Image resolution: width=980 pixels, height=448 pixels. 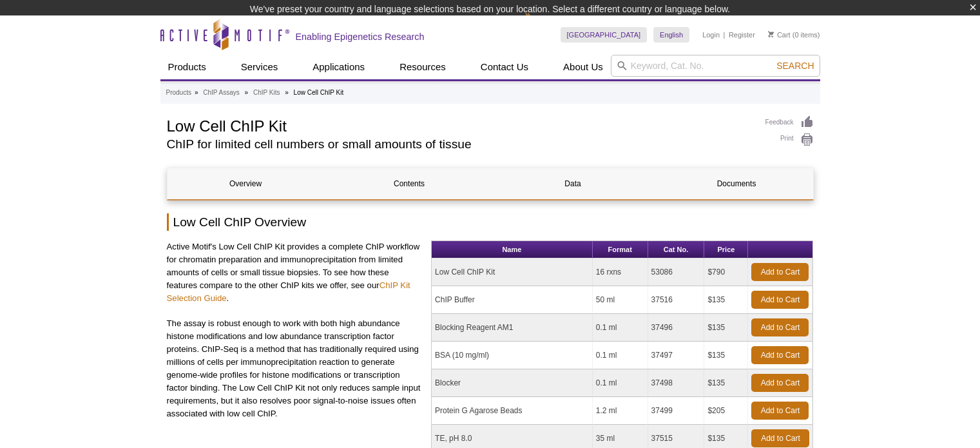 What do you see at coordinates (541, 24) in the screenshot?
I see `img: Change Here` at bounding box center [541, 24].